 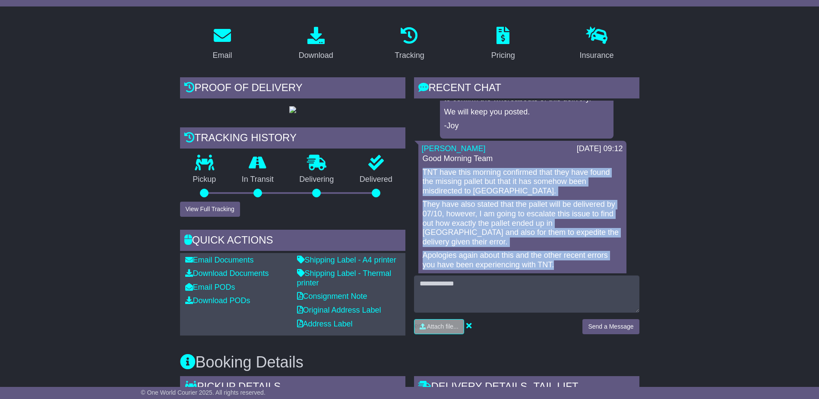 I want to click on div: Insurance, so click(x=596, y=55).